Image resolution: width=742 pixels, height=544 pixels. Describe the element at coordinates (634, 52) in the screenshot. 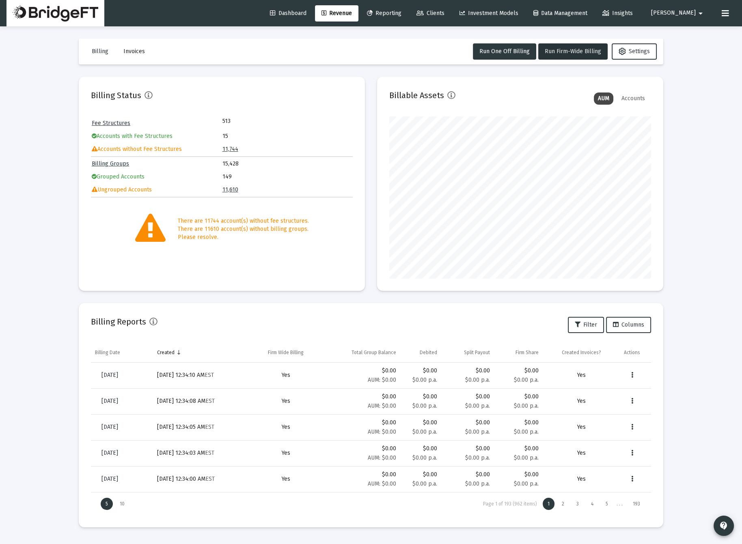

I see `button: Settings` at that location.